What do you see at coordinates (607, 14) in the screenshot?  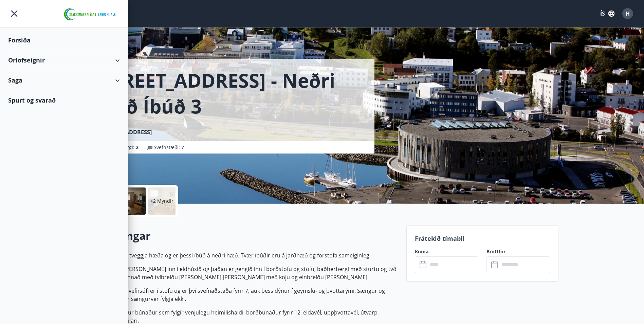 I see `button: ÍS` at bounding box center [607, 14].